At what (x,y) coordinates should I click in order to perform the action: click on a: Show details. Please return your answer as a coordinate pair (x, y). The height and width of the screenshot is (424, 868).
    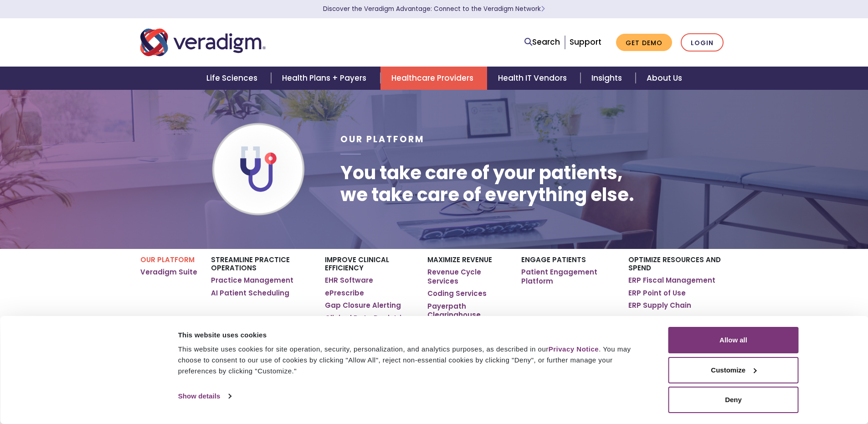
    Looking at the image, I should click on (205, 396).